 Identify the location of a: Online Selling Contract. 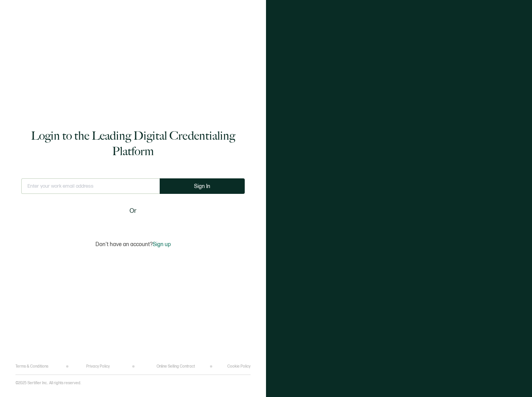
(175, 366).